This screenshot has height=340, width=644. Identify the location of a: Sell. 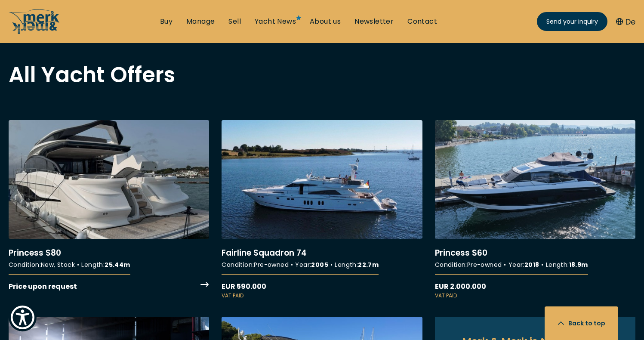
(235, 22).